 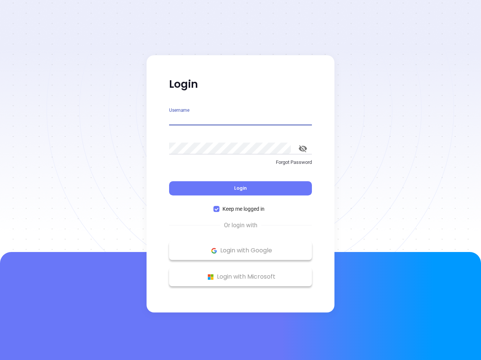 I want to click on button: Login, so click(x=240, y=188).